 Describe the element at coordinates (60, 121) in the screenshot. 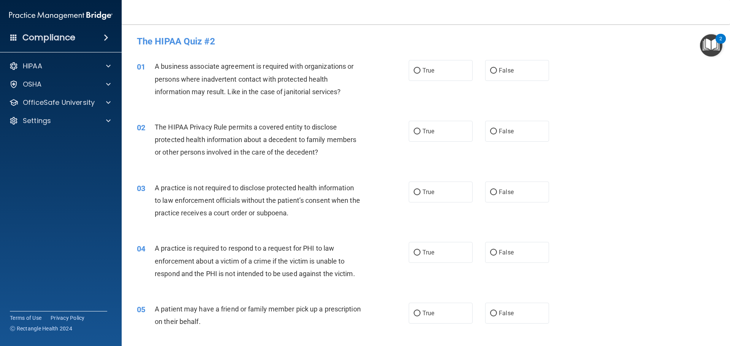

I see `a: Settings` at that location.